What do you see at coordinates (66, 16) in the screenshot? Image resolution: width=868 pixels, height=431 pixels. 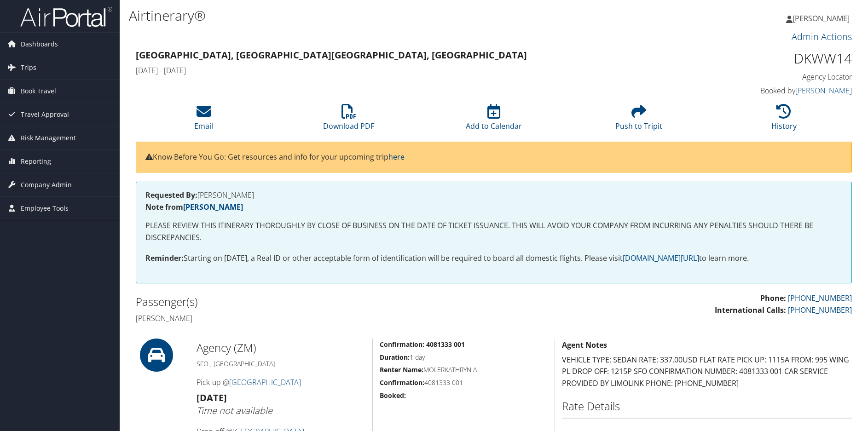 I see `img: airportal-logo.png` at bounding box center [66, 16].